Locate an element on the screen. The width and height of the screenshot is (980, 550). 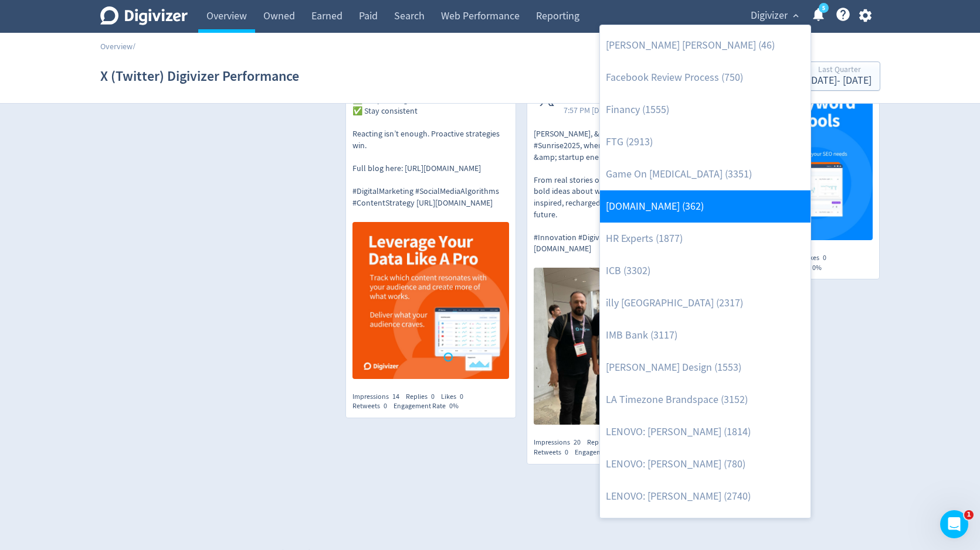
a: IMB Bank (3117) is located at coordinates (705, 336).